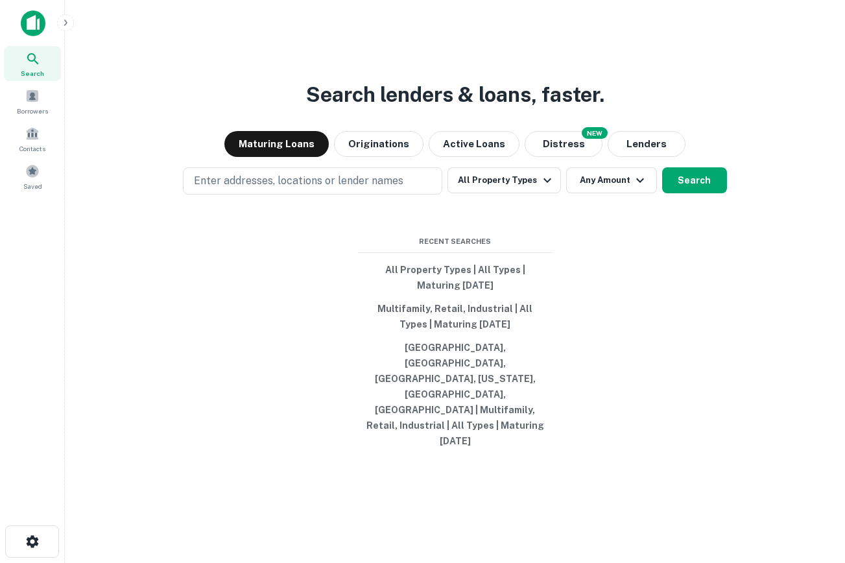  I want to click on h3: Search lenders & loans, faster., so click(455, 95).